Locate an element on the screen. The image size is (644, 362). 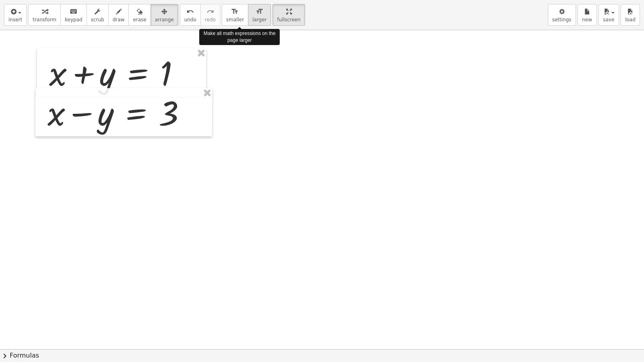
span: arrange is located at coordinates (164, 20).